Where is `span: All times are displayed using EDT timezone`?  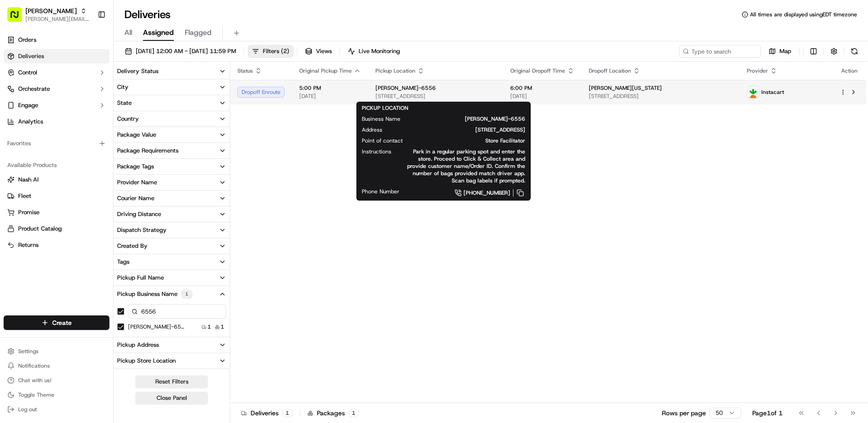
span: All times are displayed using EDT timezone is located at coordinates (803, 14).